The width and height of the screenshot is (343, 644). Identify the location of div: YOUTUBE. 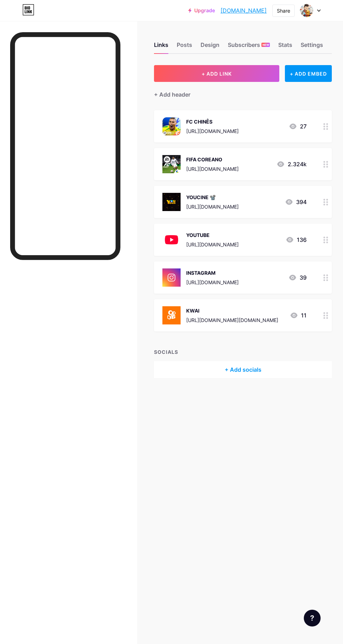
(212, 235).